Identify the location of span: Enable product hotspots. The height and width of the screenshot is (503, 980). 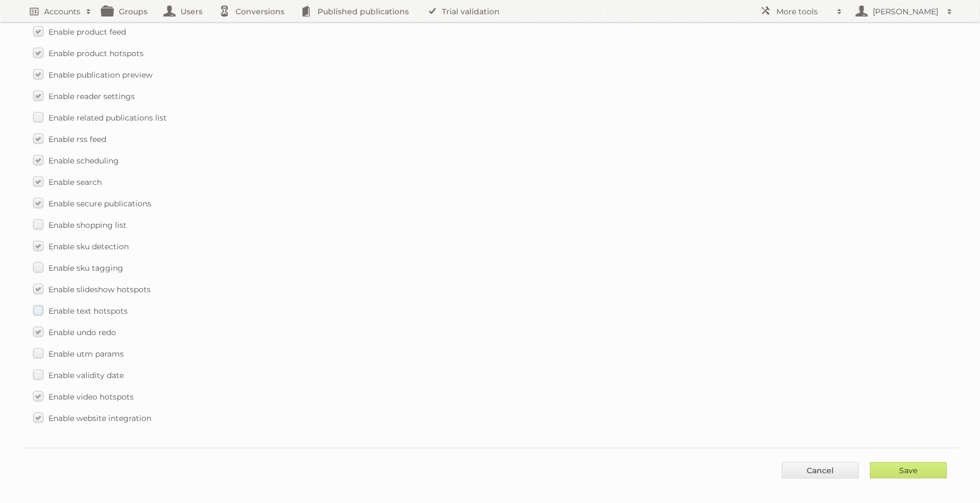
(96, 53).